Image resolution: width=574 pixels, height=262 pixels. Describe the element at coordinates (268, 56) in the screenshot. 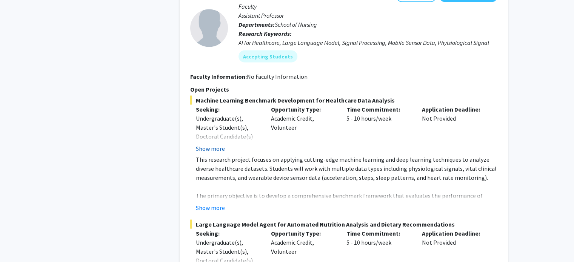

I see `mat-chip: Accepting Students` at that location.